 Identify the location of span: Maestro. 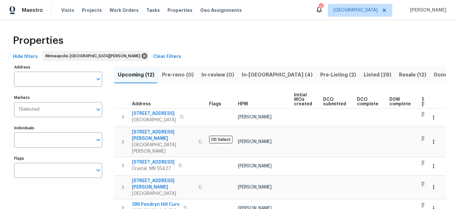
(32, 10).